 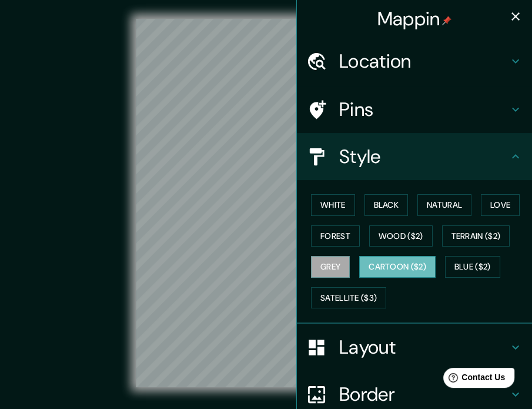 What do you see at coordinates (476, 236) in the screenshot?
I see `button: Terrain ($2)` at bounding box center [476, 236].